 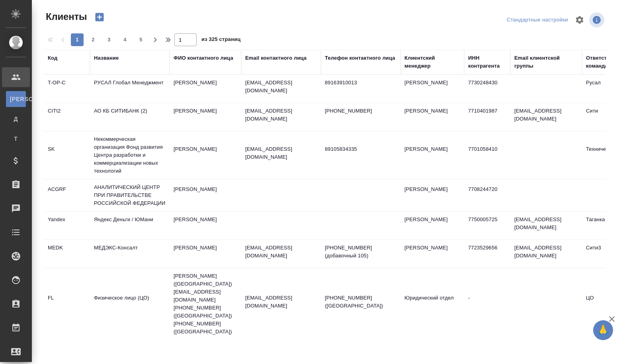 I want to click on td: Некоммерческая организация Фонд развития Центра разработки и коммерциализации новых технологий, so click(x=130, y=155).